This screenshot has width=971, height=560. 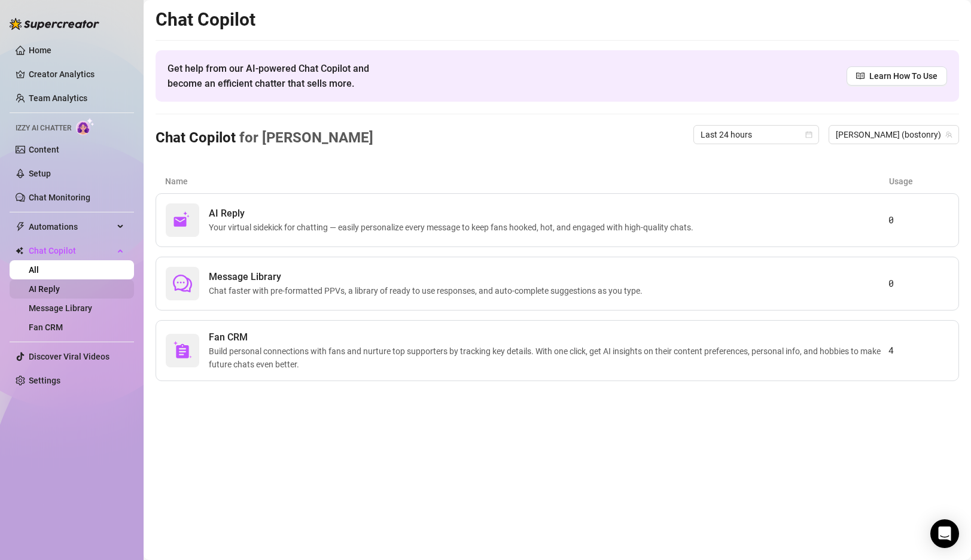 What do you see at coordinates (809, 134) in the screenshot?
I see `span: calendar` at bounding box center [809, 134].